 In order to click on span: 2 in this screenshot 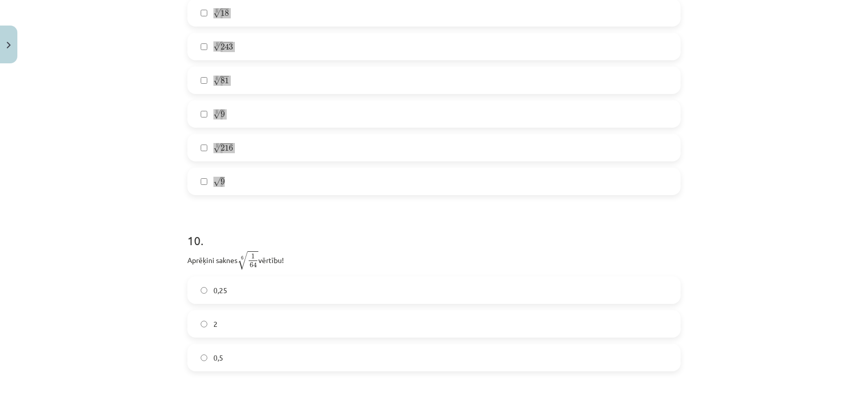, I will do `click(216, 324)`.